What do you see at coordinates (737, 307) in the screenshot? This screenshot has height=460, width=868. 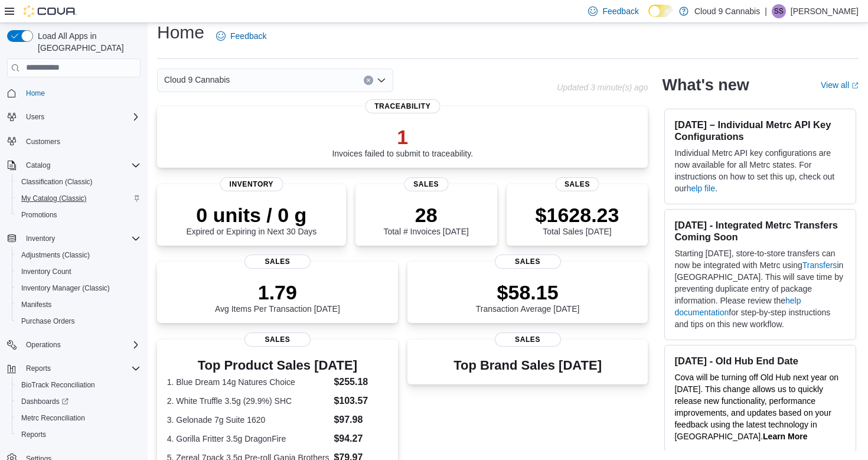 I see `a: help documentation` at bounding box center [737, 307].